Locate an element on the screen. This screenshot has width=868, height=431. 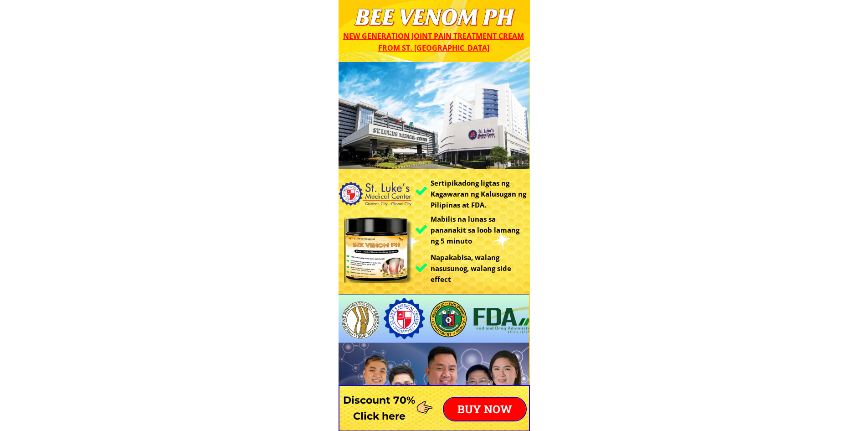
p: BUY NOW is located at coordinates (485, 409).